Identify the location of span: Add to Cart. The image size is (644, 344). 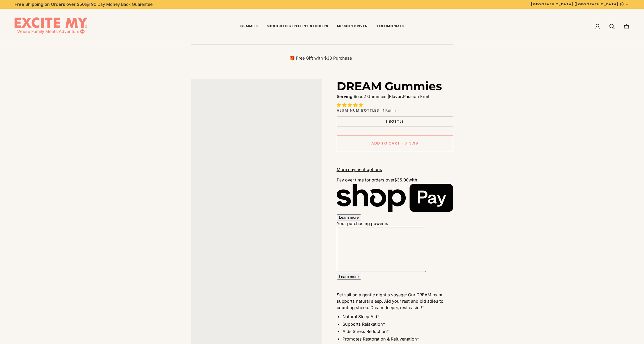
(386, 143).